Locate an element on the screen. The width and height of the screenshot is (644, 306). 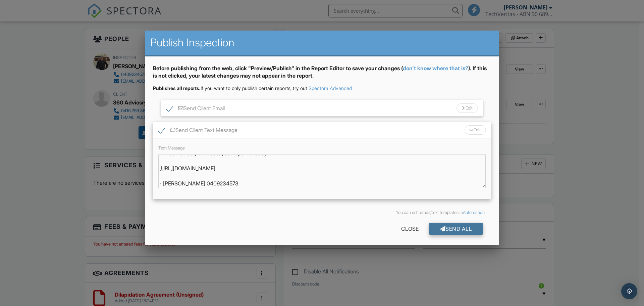
div: Open Intercom Messenger is located at coordinates (629, 291).